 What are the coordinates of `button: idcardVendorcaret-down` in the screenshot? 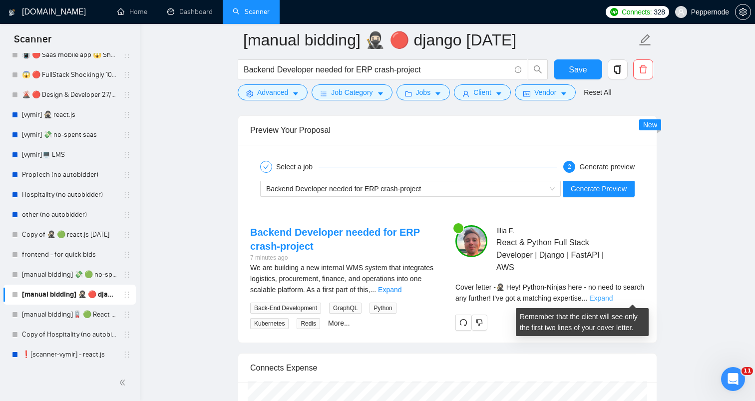 It's located at (545, 92).